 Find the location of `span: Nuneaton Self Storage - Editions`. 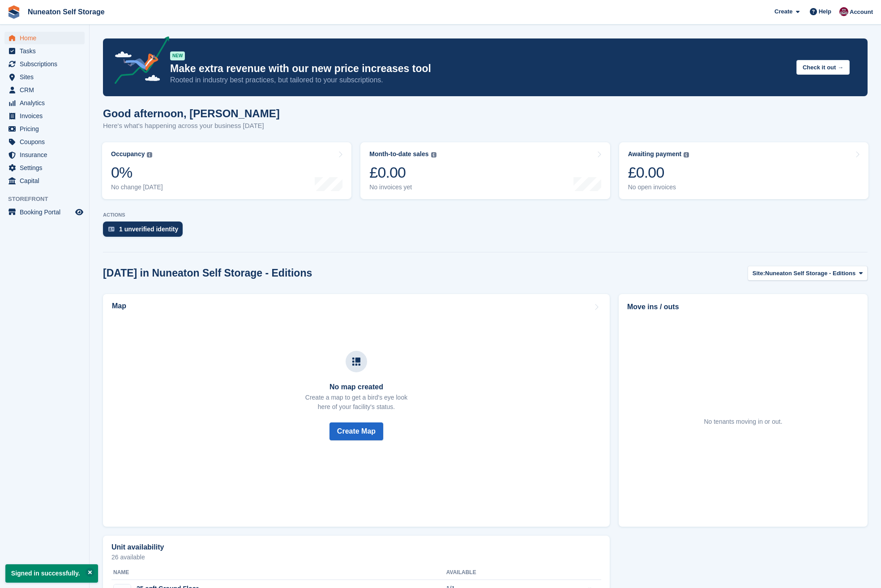

span: Nuneaton Self Storage - Editions is located at coordinates (810, 274).